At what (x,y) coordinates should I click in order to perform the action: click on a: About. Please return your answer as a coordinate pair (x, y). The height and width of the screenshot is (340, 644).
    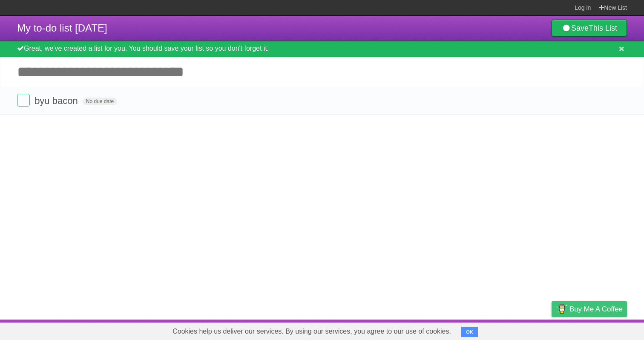
    Looking at the image, I should click on (447, 329).